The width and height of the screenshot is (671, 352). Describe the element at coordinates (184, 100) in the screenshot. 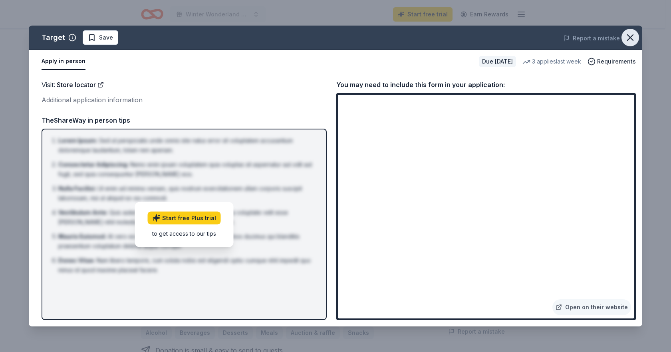

I see `div: Additional application information` at that location.